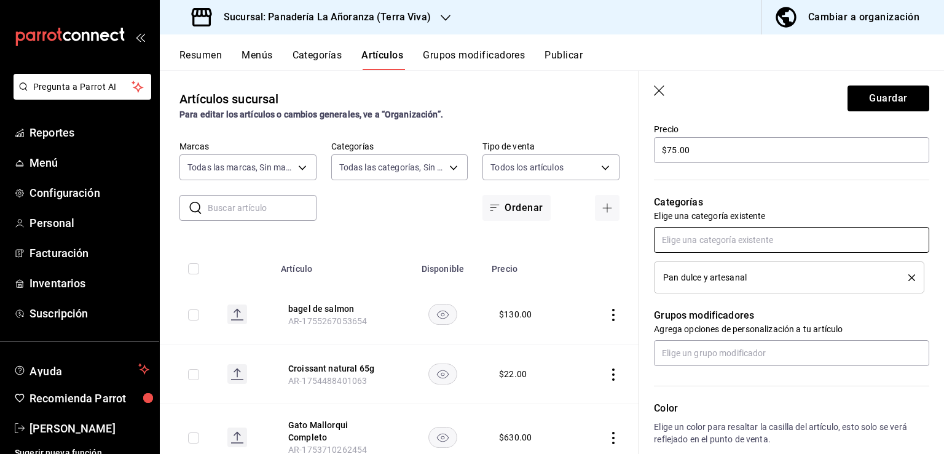 The width and height of the screenshot is (944, 454). I want to click on button: Guardar, so click(888, 98).